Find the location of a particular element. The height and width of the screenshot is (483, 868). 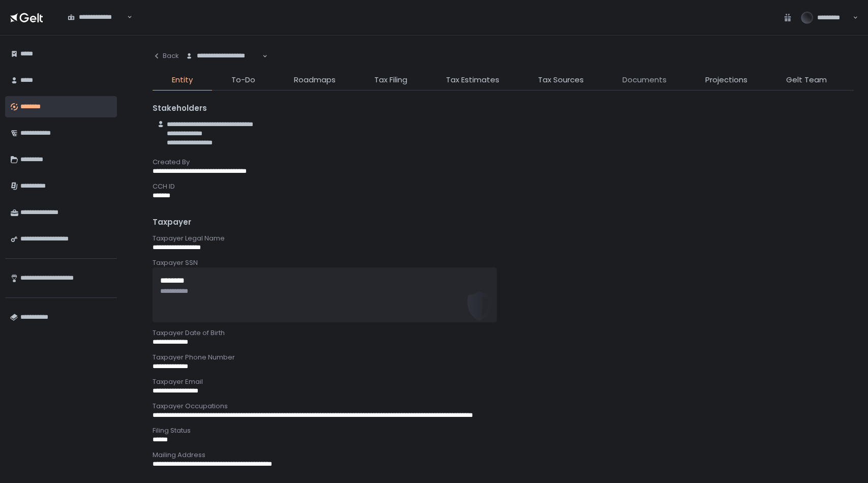

div: Taxpayer Phone Number is located at coordinates (503, 357).